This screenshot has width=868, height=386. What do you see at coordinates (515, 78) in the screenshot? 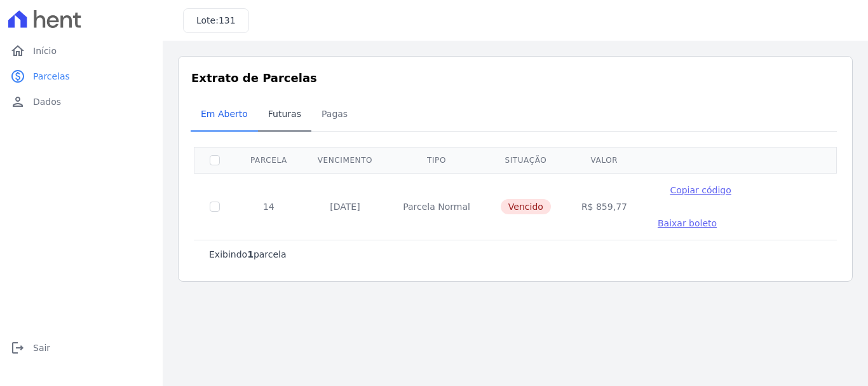
I see `h3: Extrato de Parcelas` at bounding box center [515, 78].